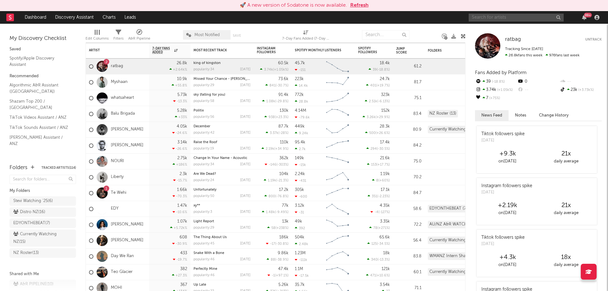  I want to click on div: -15.7 %, so click(180, 180).